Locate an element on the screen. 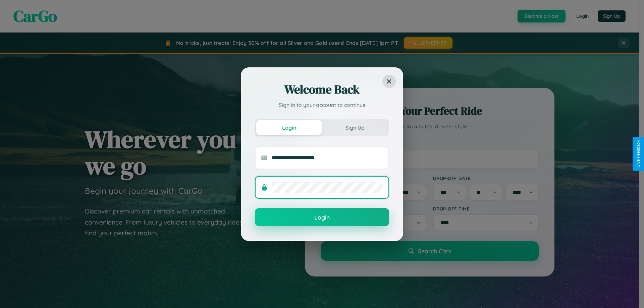 The height and width of the screenshot is (308, 644). h2: Welcome Back is located at coordinates (322, 89).